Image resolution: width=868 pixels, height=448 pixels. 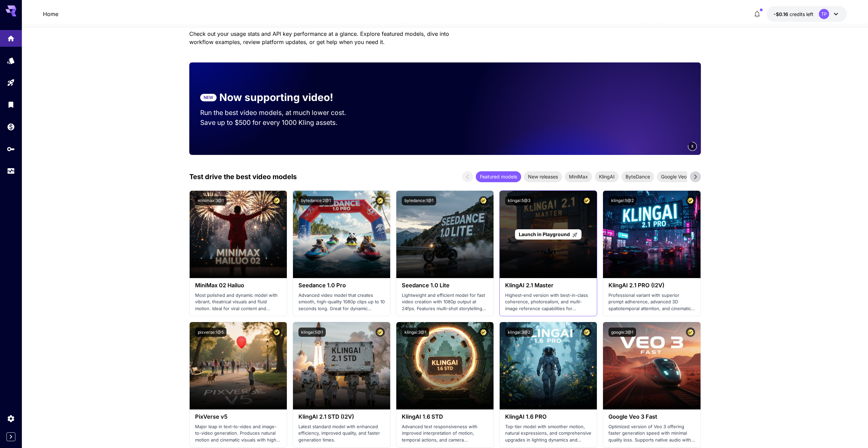 I want to click on span: New releases, so click(x=543, y=177).